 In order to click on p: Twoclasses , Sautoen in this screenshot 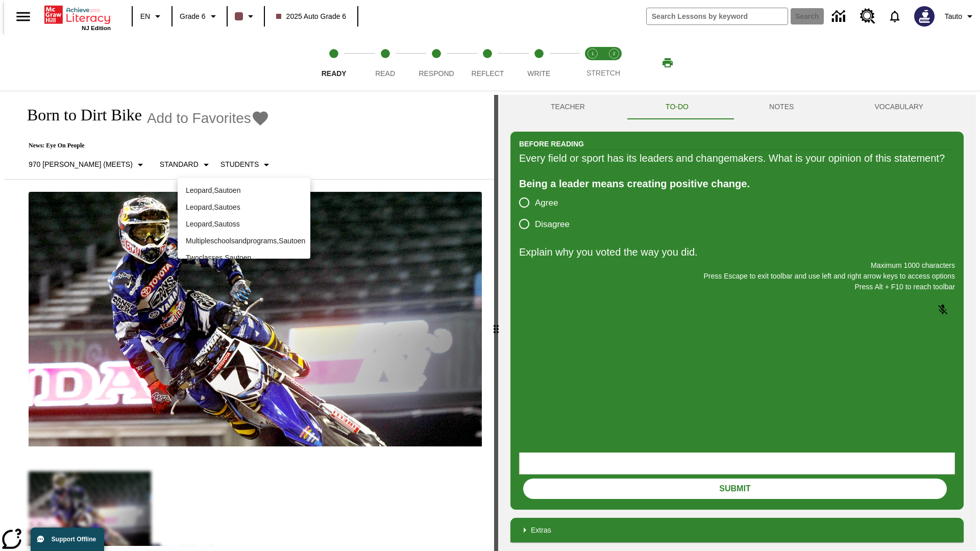, I will do `click(244, 258)`.